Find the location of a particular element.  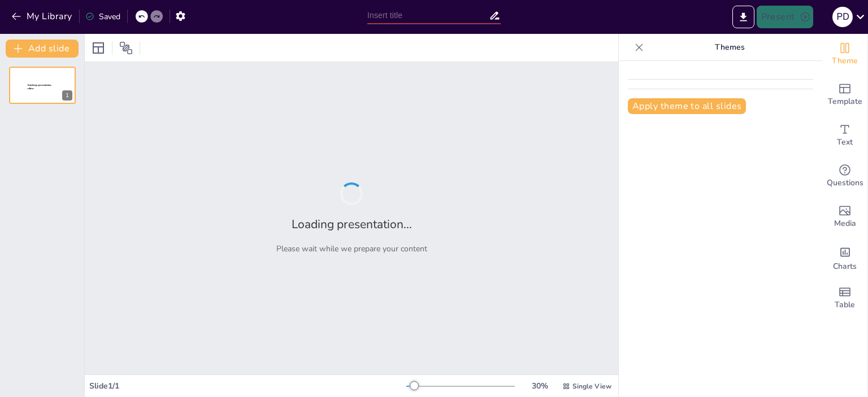

button: My Library is located at coordinates (42, 17).